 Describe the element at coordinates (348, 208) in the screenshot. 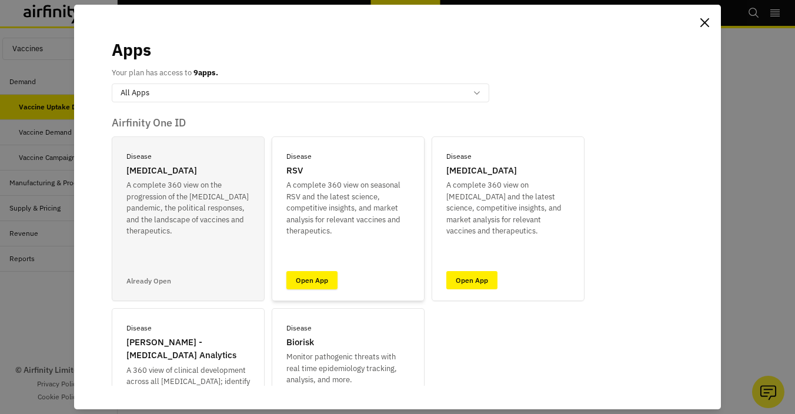

I see `p: A complete 360 view on seasonal RSV and the latest science, competitive insights, and market anal...` at that location.